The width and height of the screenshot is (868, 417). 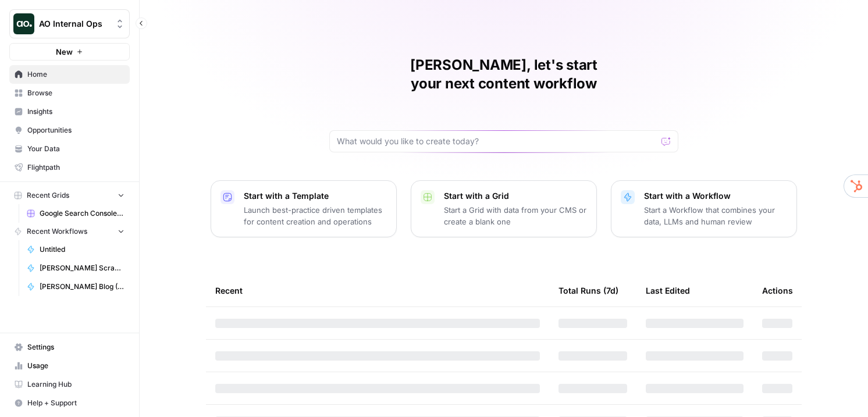 I want to click on p: Start with a Template, so click(x=315, y=196).